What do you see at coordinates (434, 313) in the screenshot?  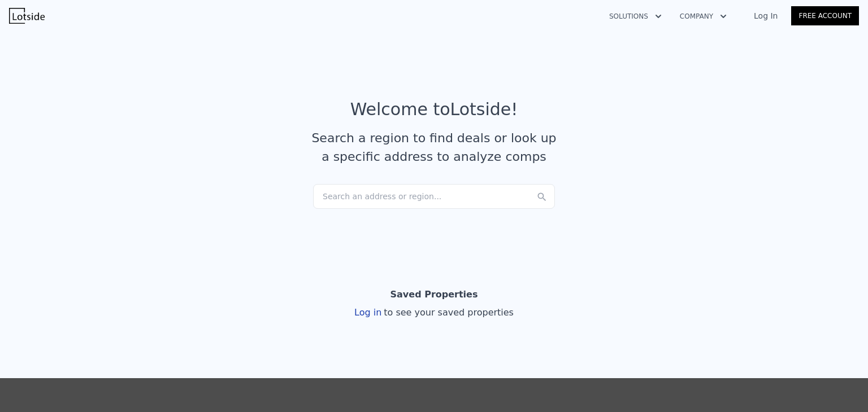 I see `div: Log in` at bounding box center [434, 313].